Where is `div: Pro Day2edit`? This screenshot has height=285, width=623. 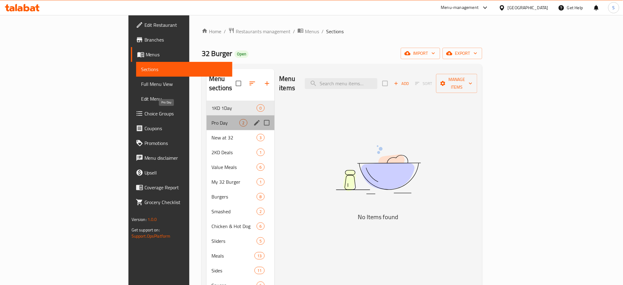 div: Pro Day2edit is located at coordinates (240, 123).